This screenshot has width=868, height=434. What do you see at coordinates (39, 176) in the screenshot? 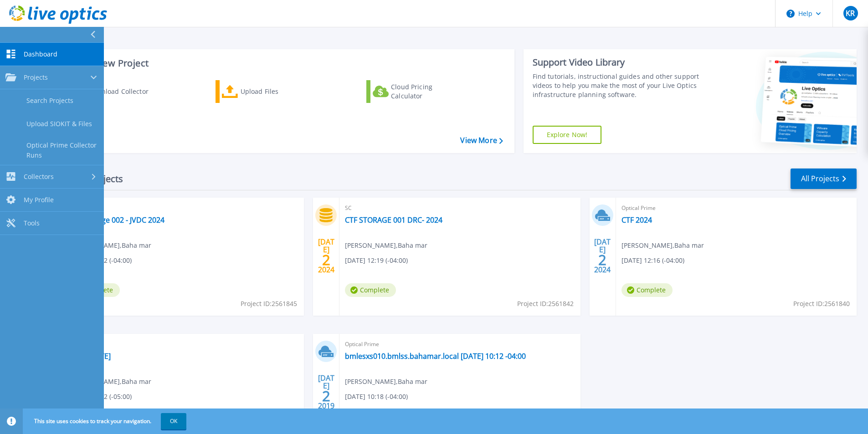
I see `span: Collectors` at bounding box center [39, 176].